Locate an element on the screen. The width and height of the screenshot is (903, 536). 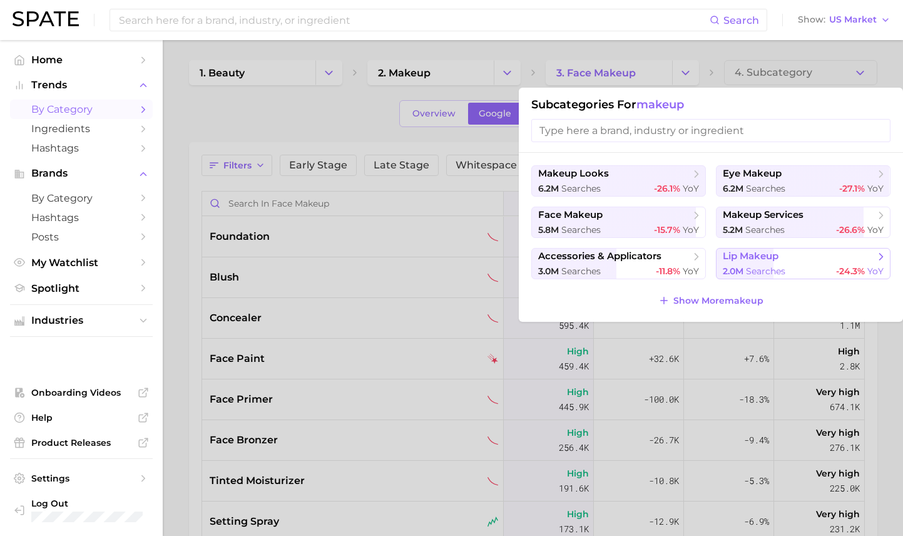
span: Log Out is located at coordinates (95, 503).